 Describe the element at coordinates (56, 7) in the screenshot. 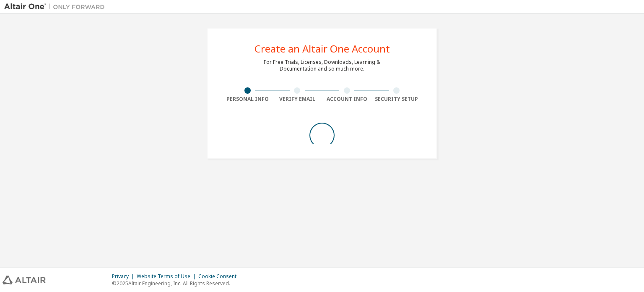

I see `img: Altair One` at that location.